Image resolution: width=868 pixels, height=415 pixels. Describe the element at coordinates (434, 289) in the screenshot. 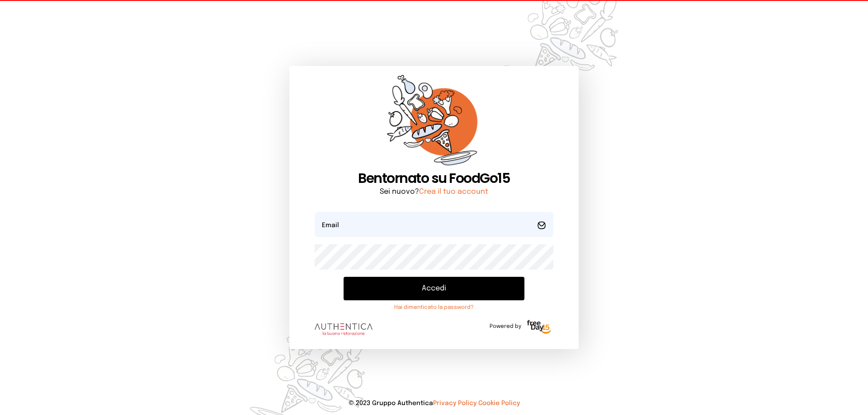

I see `button: Accedi` at that location.